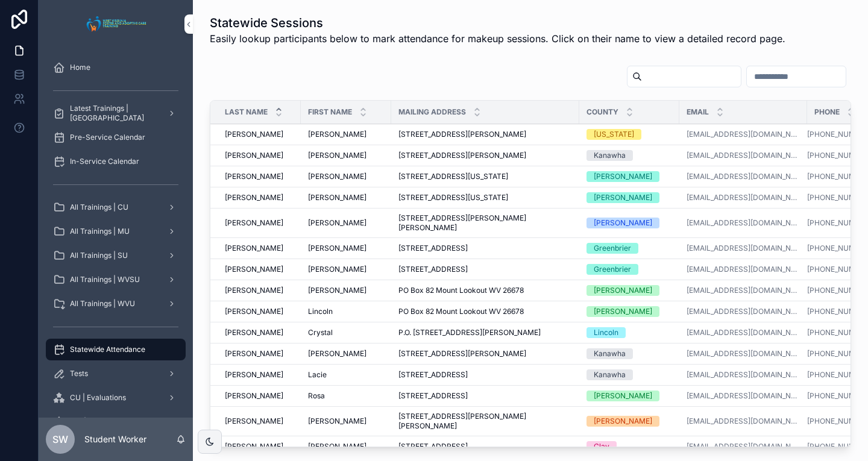 The height and width of the screenshot is (461, 868). Describe the element at coordinates (629, 269) in the screenshot. I see `a: Greenbrier` at that location.